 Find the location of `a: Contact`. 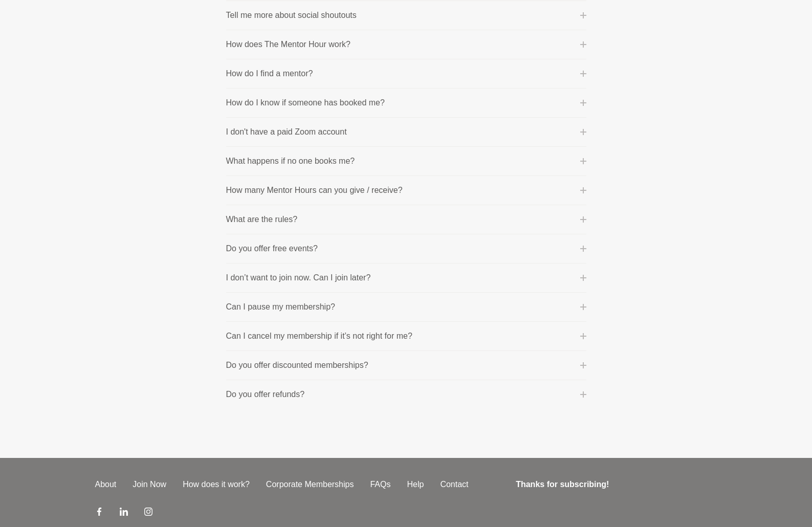

a: Contact is located at coordinates (454, 484).